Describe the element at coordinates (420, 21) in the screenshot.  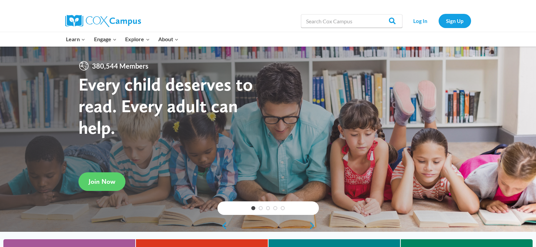
I see `a: Log In` at that location.